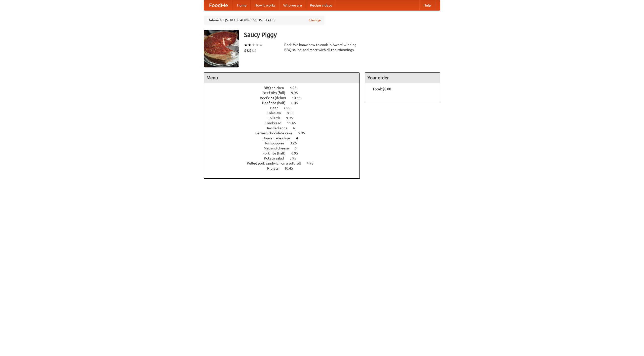  Describe the element at coordinates (289, 108) in the screenshot. I see `span: 7.55` at that location.